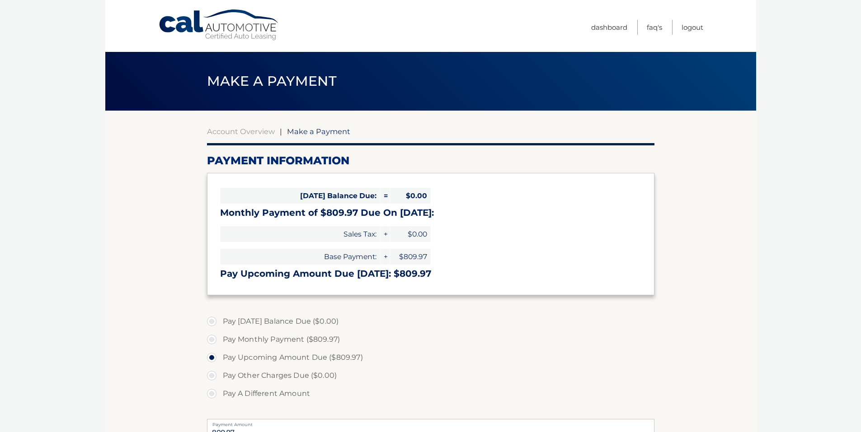 This screenshot has width=861, height=432. What do you see at coordinates (654, 27) in the screenshot?
I see `a: FAQ's` at bounding box center [654, 27].